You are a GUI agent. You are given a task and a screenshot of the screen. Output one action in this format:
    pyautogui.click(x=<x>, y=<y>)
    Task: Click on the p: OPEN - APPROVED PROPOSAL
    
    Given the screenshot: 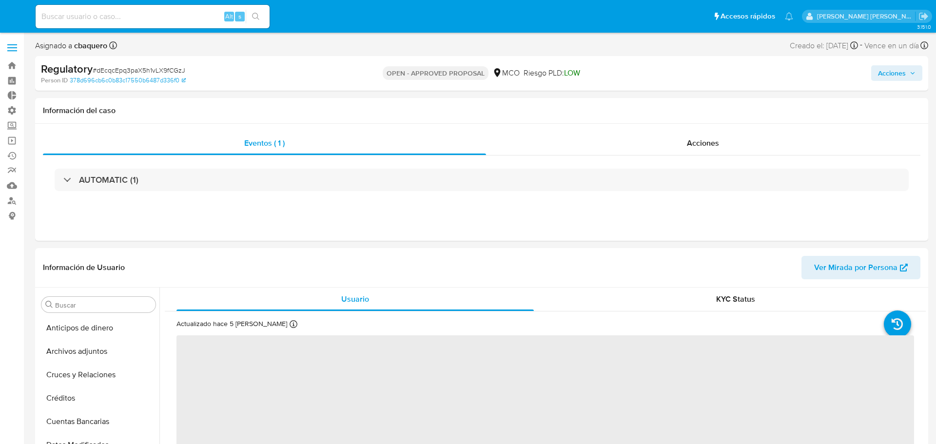 What is the action you would take?
    pyautogui.click(x=435, y=73)
    